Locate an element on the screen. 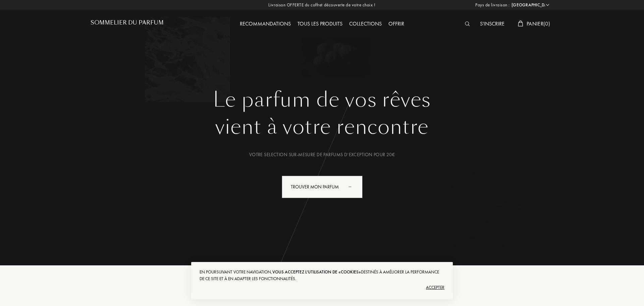 The width and height of the screenshot is (644, 306). div: Collections is located at coordinates (365, 24).